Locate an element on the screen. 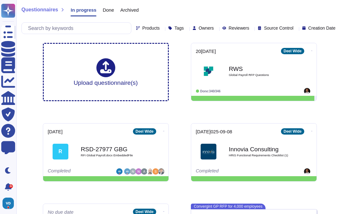 This screenshot has width=343, height=214. b: Innovia Consulting is located at coordinates (261, 149).